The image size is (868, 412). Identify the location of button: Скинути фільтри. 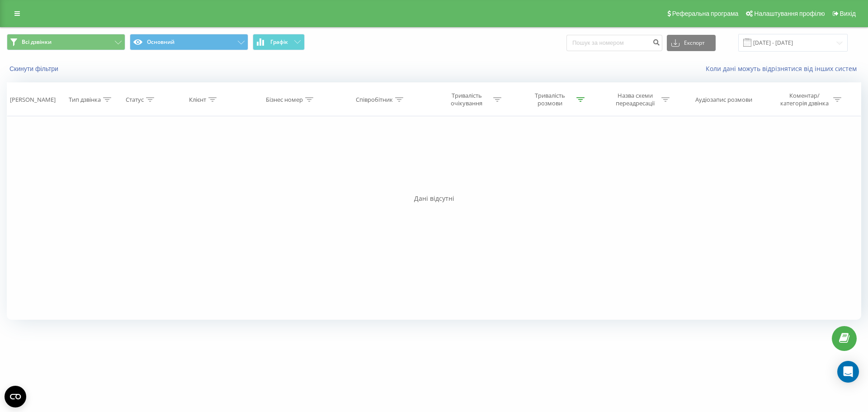
(35, 69).